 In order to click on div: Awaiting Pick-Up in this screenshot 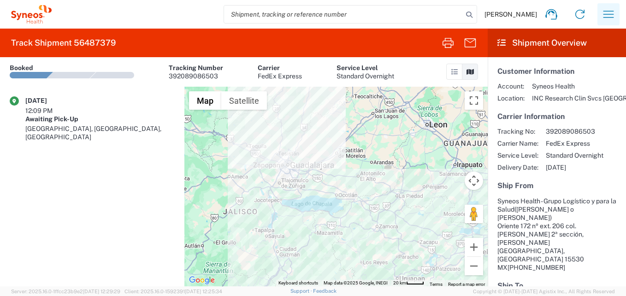, I will do `click(100, 119)`.